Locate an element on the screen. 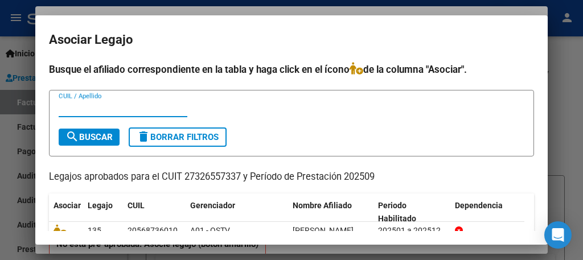 The width and height of the screenshot is (583, 260). span: Asociar is located at coordinates (67, 206).